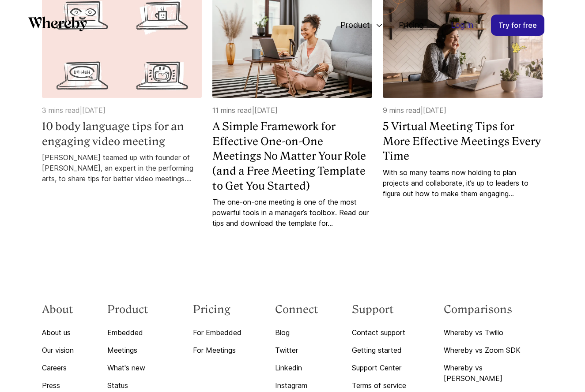 Image resolution: width=585 pixels, height=392 pixels. What do you see at coordinates (462, 25) in the screenshot?
I see `a: Log in` at bounding box center [462, 25].